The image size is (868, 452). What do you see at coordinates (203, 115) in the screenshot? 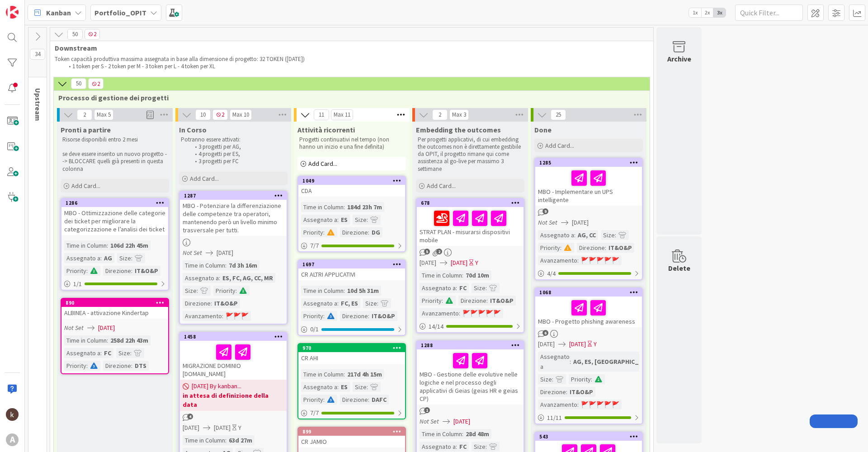
I see `span: 10` at bounding box center [203, 115].